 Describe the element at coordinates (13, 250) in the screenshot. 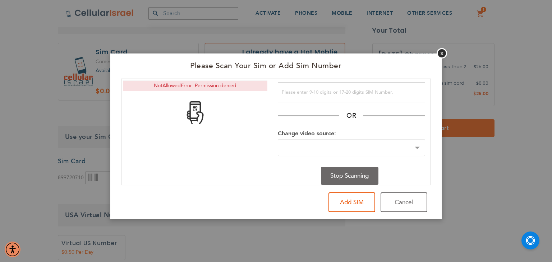

I see `div: Accessibility Menu` at that location.